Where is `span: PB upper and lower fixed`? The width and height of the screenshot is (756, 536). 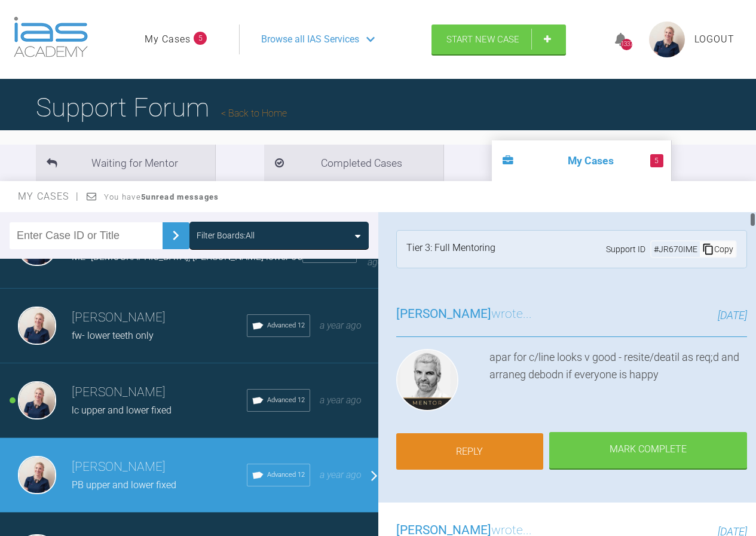
span: PB upper and lower fixed is located at coordinates (124, 484).